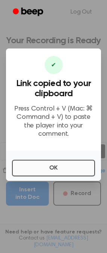 Image resolution: width=107 pixels, height=253 pixels. I want to click on a: Log Out, so click(81, 12).